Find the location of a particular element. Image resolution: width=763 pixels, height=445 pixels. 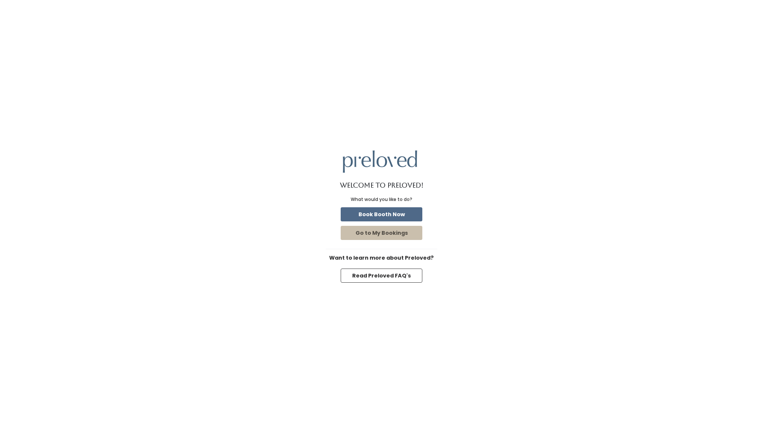

div: What would you like to do? is located at coordinates (381, 199).